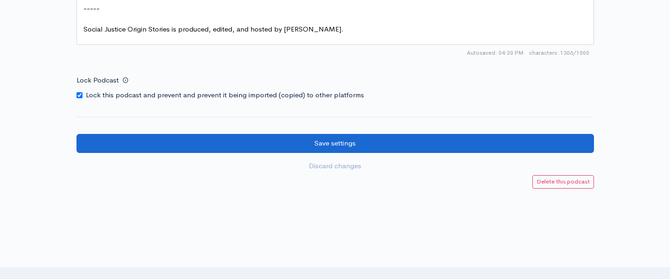 The width and height of the screenshot is (670, 279). Describe the element at coordinates (335, 143) in the screenshot. I see `input: Save settings` at that location.